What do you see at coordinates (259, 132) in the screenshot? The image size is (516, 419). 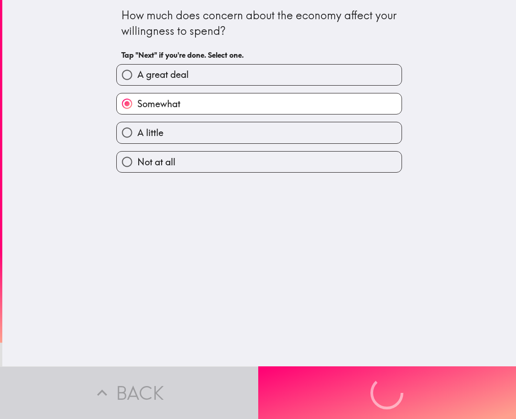 I see `button: A little` at bounding box center [259, 132].